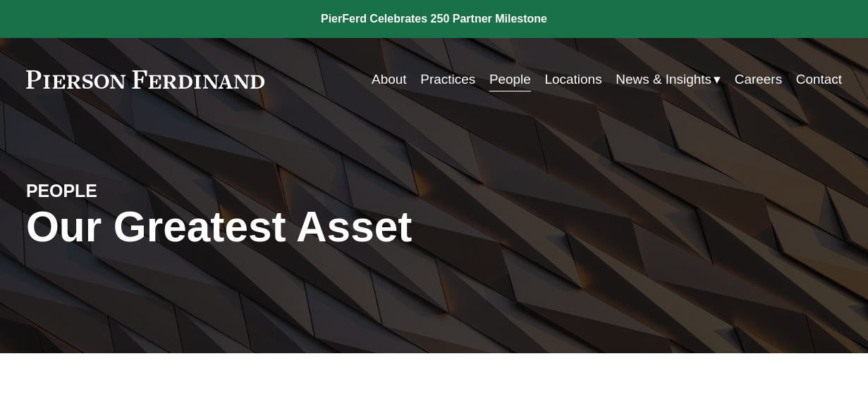  I want to click on h1: Our Greatest Asset, so click(297, 227).